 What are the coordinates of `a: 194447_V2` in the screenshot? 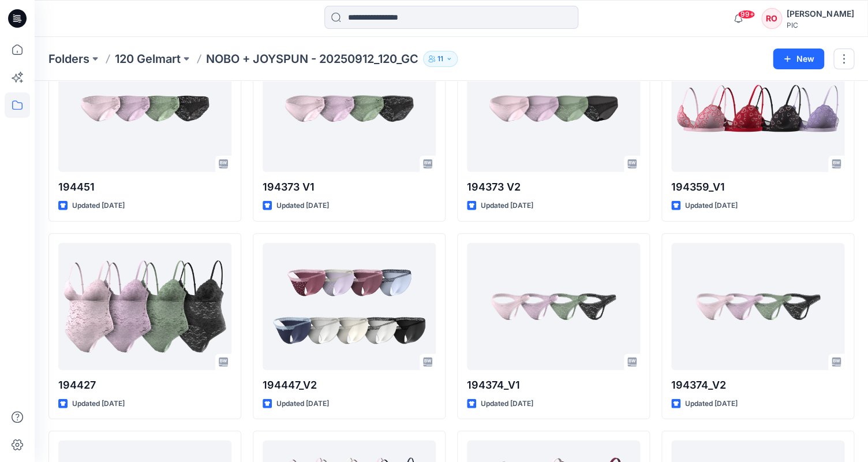 It's located at (349, 307).